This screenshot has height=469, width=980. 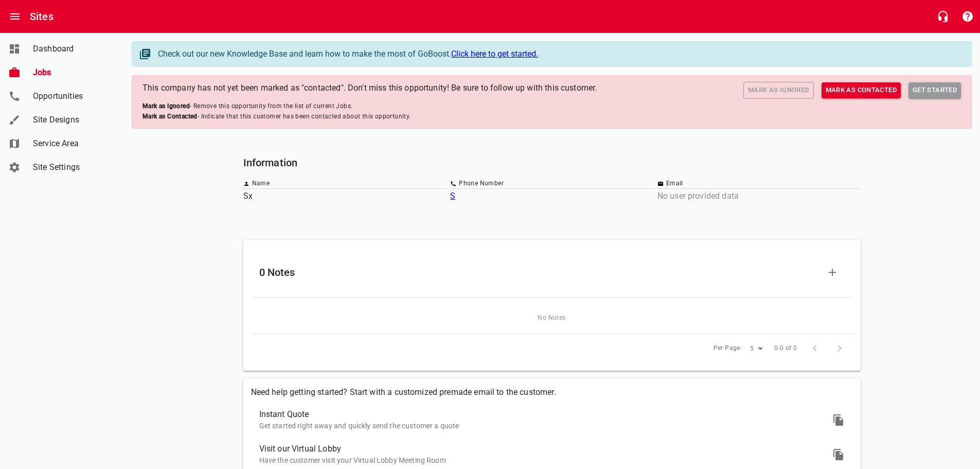 I want to click on span: Mark as Ignored, so click(x=778, y=90).